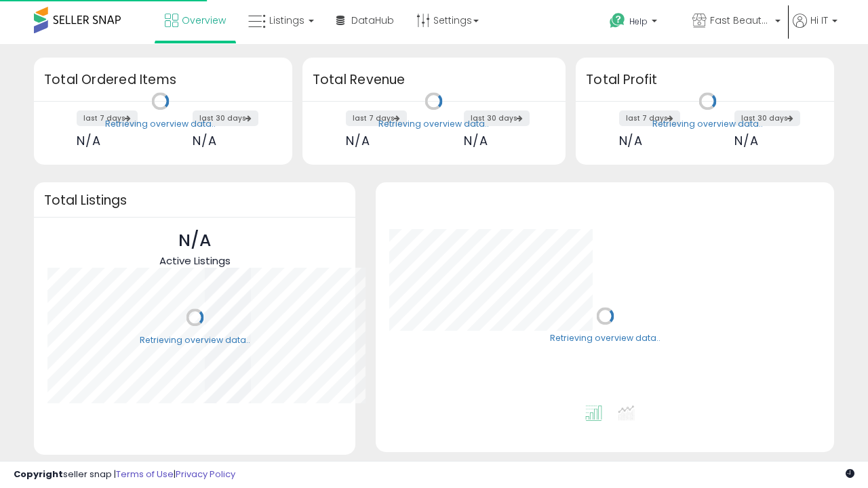 The height and width of the screenshot is (488, 868). What do you see at coordinates (38, 474) in the screenshot?
I see `strong: Copyright` at bounding box center [38, 474].